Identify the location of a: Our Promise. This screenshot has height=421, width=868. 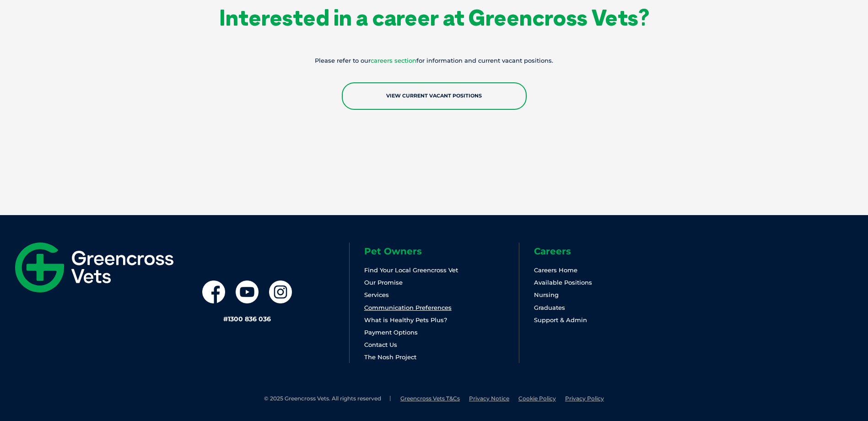
(383, 283).